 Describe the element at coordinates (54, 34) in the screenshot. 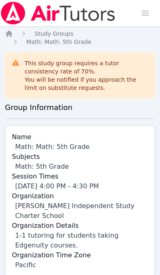

I see `span: Study Groups` at that location.